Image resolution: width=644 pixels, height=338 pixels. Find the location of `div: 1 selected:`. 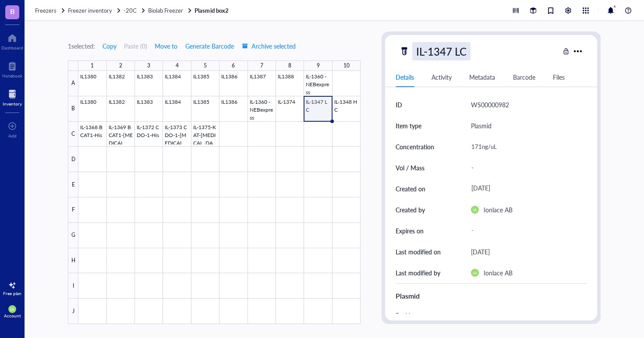

div: 1 selected: is located at coordinates (81, 46).